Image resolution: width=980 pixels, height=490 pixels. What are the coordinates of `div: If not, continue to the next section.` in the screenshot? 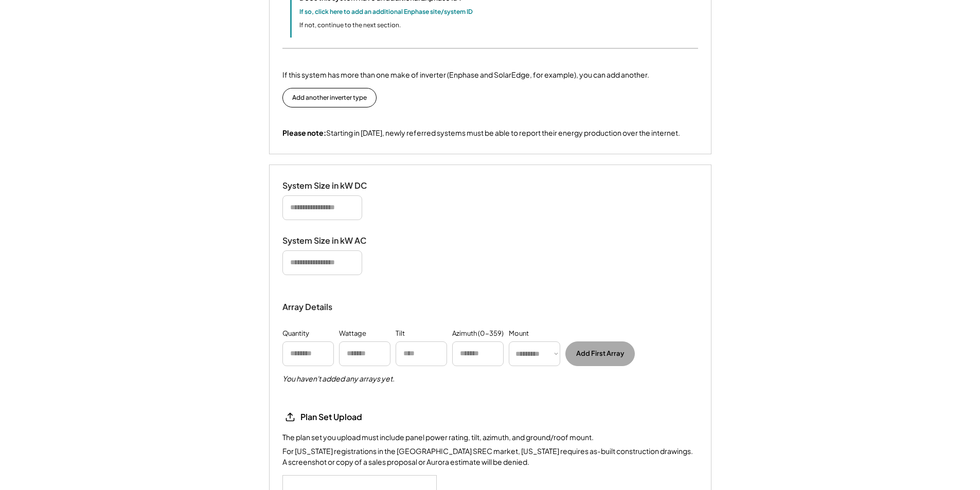 It's located at (350, 25).